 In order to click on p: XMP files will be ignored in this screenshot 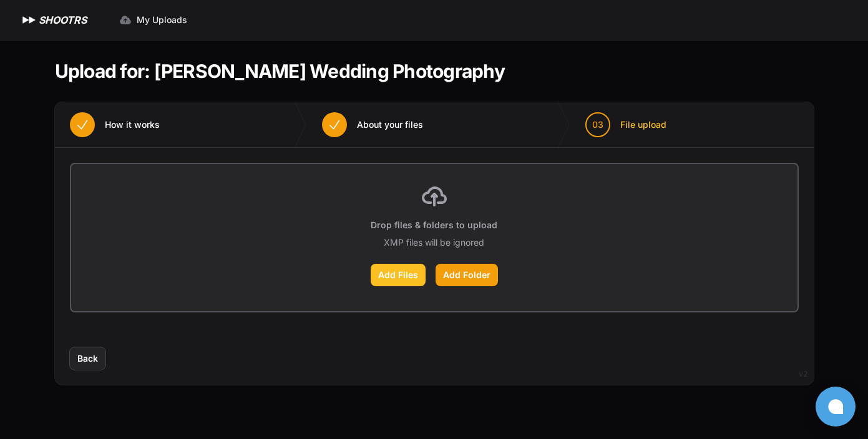, I will do `click(434, 242)`.